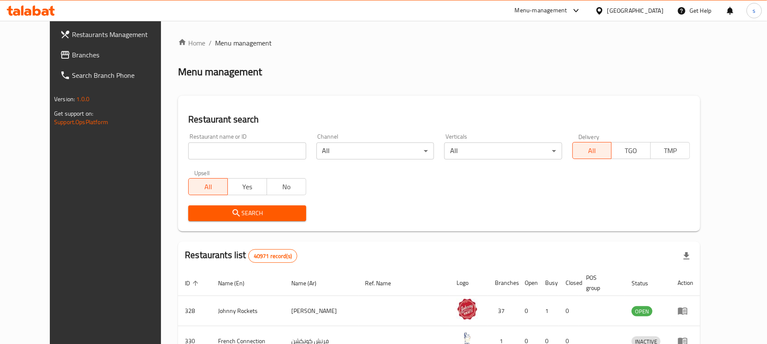  What do you see at coordinates (548, 283) in the screenshot?
I see `th: Busy` at bounding box center [548, 283].